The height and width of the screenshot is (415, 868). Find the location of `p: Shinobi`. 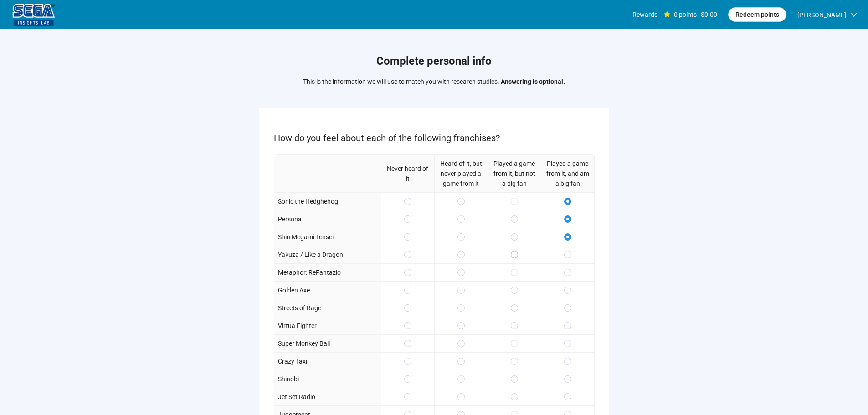

p: Shinobi is located at coordinates (288, 379).